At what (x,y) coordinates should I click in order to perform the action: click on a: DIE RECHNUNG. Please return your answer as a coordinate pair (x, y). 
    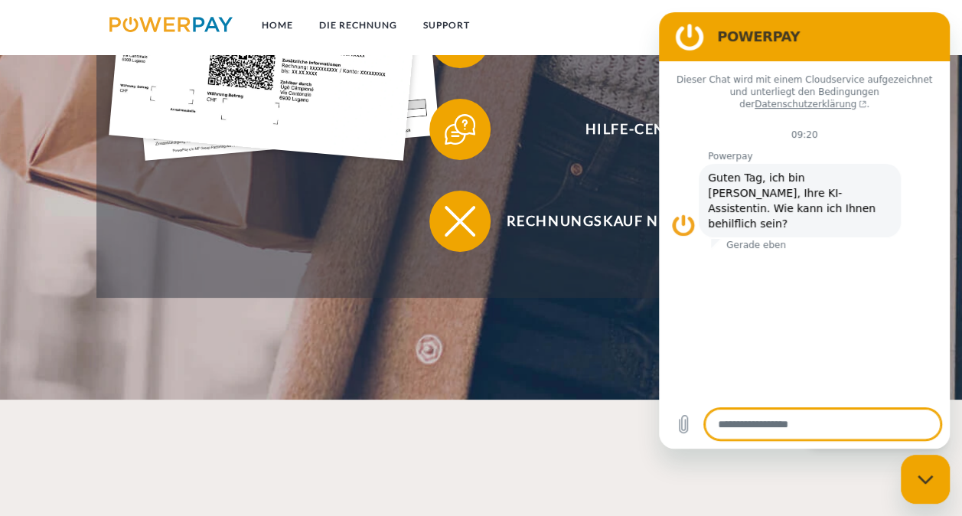
    Looking at the image, I should click on (358, 25).